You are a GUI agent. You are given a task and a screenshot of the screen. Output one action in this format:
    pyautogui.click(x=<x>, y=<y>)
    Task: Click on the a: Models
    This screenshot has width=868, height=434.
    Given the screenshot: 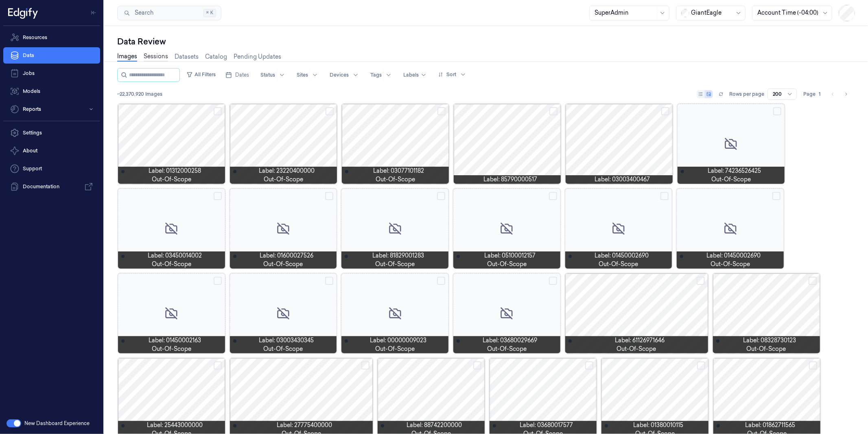 What is the action you would take?
    pyautogui.click(x=52, y=91)
    